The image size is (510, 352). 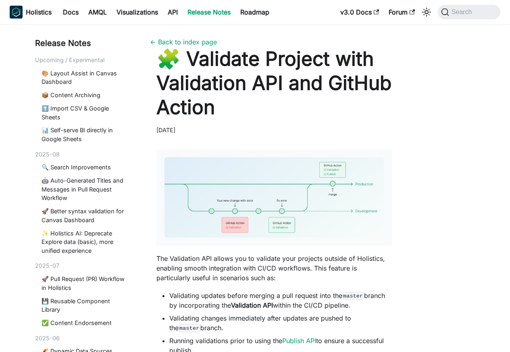 What do you see at coordinates (83, 194) in the screenshot?
I see `nav: Blog recent posts navigation` at bounding box center [83, 194].